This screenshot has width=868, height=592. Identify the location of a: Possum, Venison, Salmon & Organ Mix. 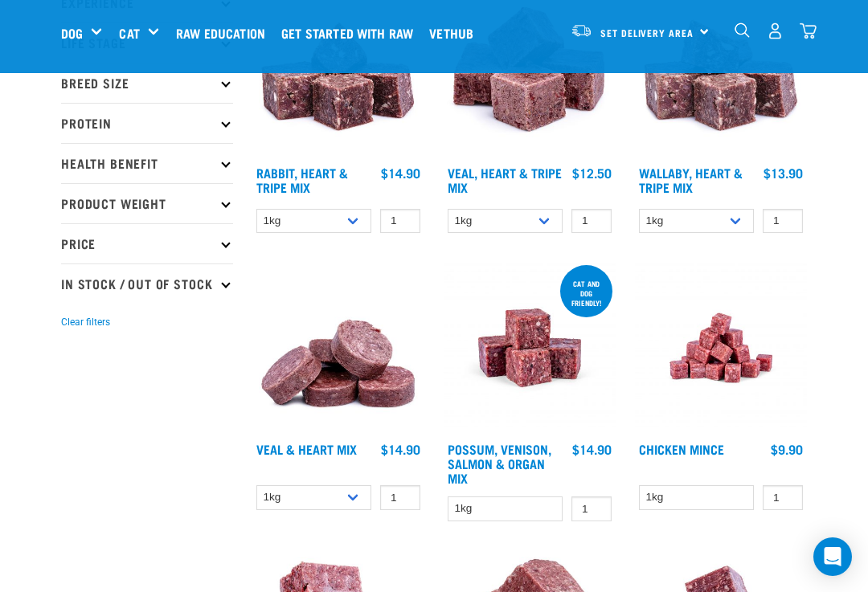
(499, 463).